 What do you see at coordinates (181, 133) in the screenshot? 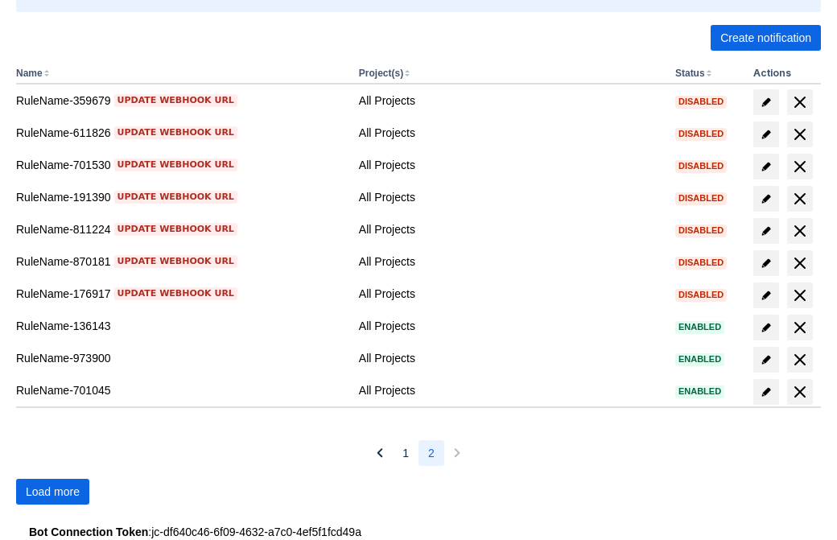
I see `div: RuleName-611826` at bounding box center [181, 133].